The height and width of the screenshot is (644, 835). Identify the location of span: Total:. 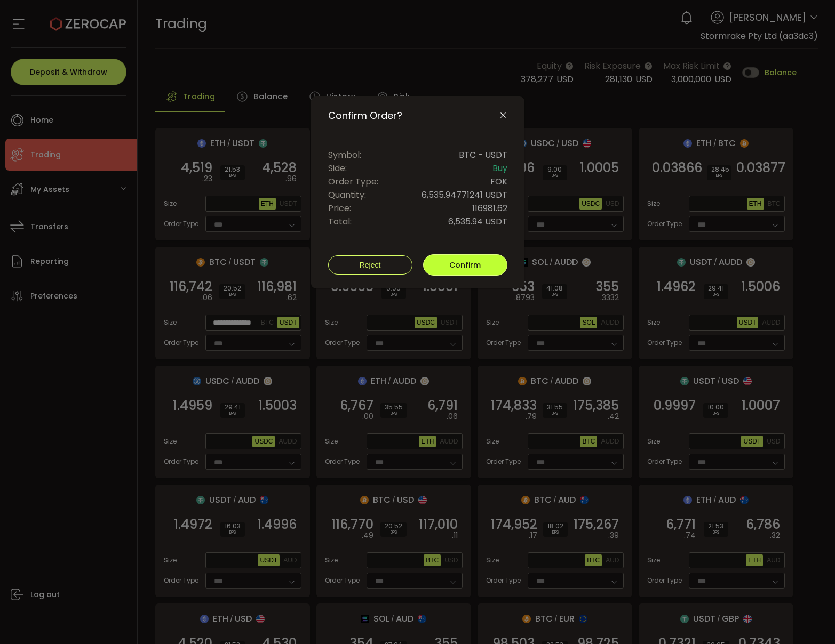
(339, 221).